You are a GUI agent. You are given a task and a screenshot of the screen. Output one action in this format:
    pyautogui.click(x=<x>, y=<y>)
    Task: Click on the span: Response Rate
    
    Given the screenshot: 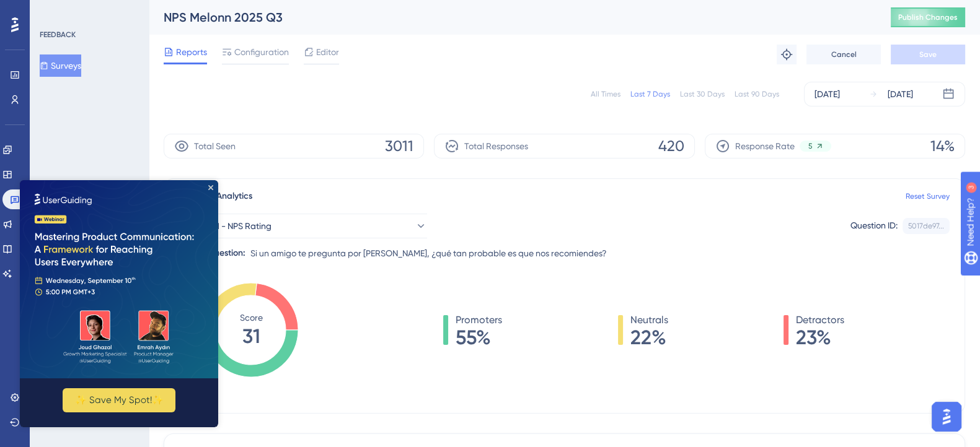 What is the action you would take?
    pyautogui.click(x=765, y=146)
    